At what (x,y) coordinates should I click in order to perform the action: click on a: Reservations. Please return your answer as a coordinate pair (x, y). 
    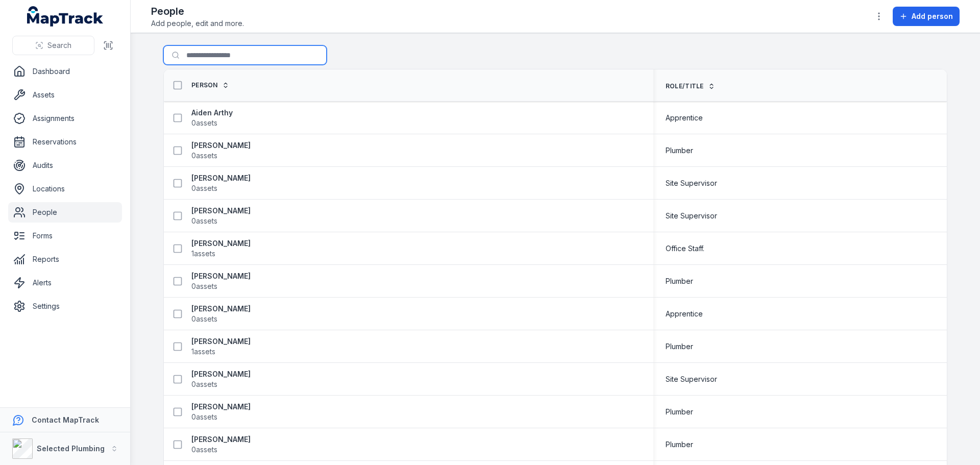
    Looking at the image, I should click on (65, 142).